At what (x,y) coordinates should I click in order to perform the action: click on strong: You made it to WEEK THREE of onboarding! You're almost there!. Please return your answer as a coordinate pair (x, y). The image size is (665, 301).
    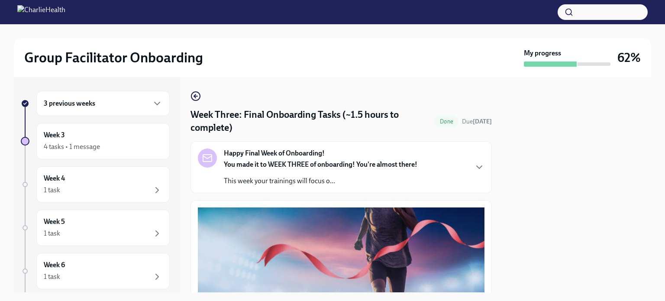
    Looking at the image, I should click on (320, 164).